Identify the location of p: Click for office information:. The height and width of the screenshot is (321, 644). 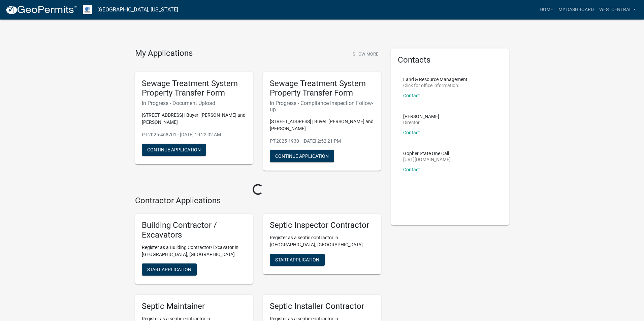
(435, 85).